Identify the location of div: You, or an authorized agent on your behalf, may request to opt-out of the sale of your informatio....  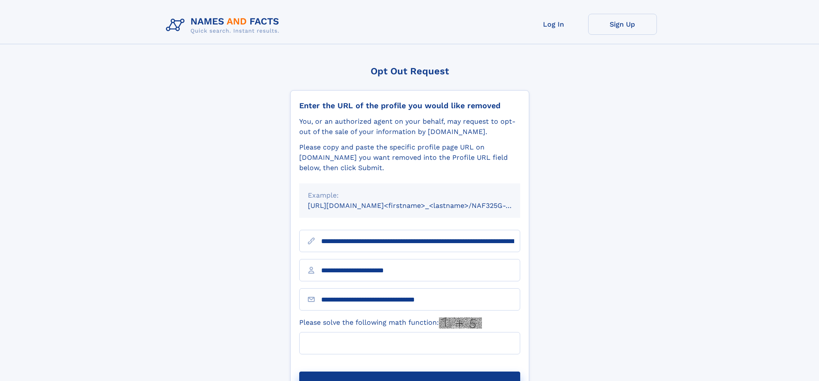
(410, 127).